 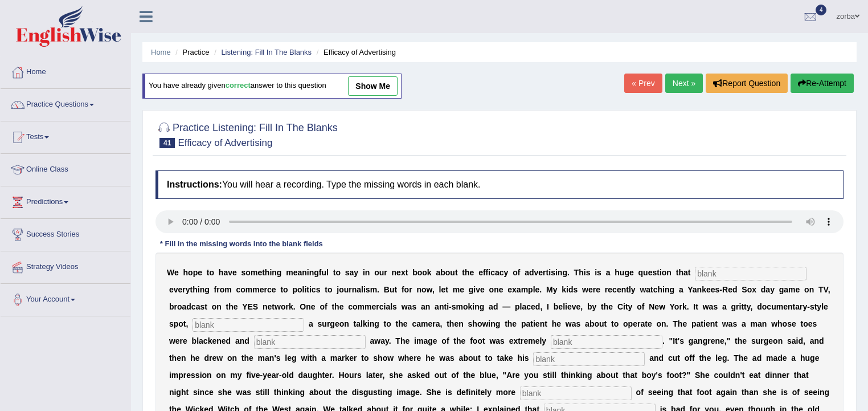 What do you see at coordinates (66, 168) in the screenshot?
I see `a: Online Class` at bounding box center [66, 168].